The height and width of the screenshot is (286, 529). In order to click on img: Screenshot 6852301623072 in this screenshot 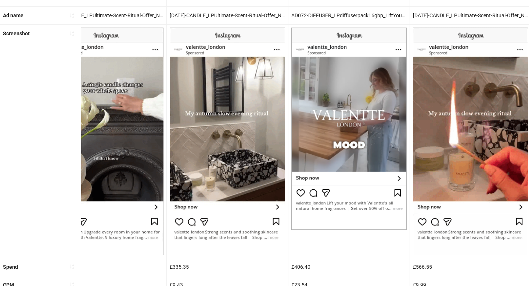, I will do `click(349, 129)`.